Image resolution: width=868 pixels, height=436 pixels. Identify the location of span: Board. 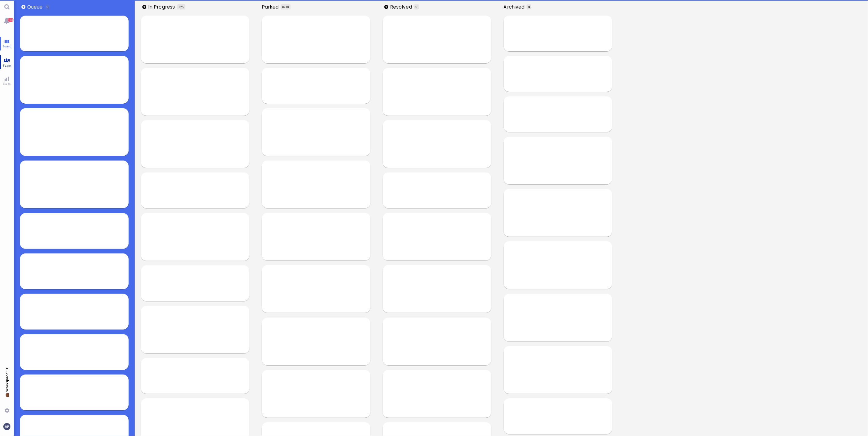
(7, 46).